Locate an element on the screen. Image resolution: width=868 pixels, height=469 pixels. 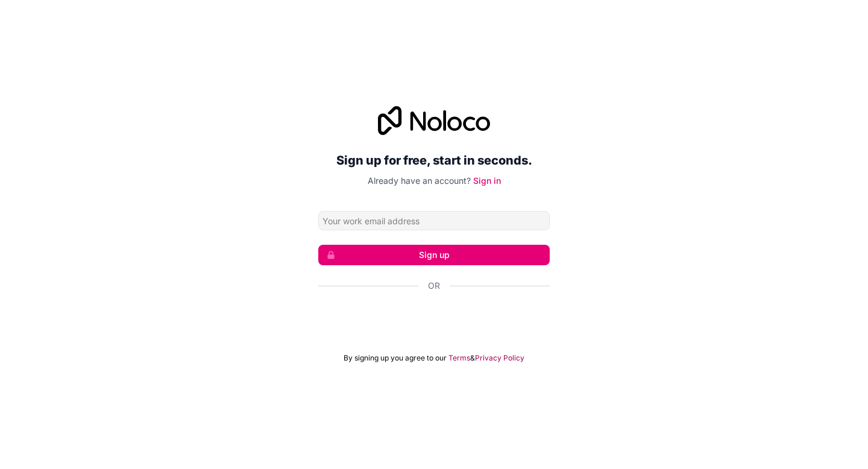
span: Already have an account? is located at coordinates (419, 180).